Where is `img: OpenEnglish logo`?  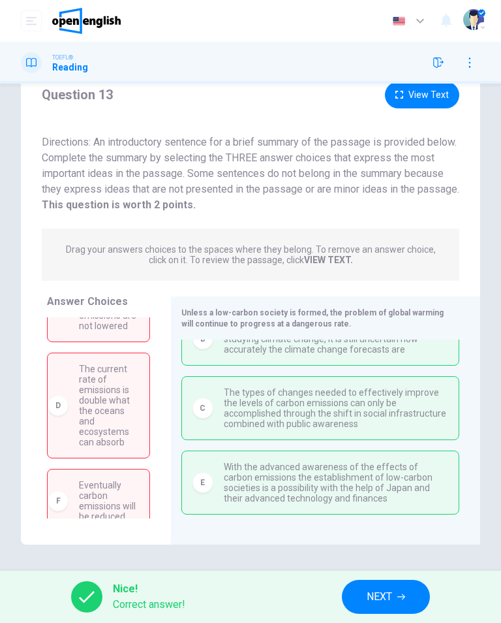
img: OpenEnglish logo is located at coordinates (86, 21).